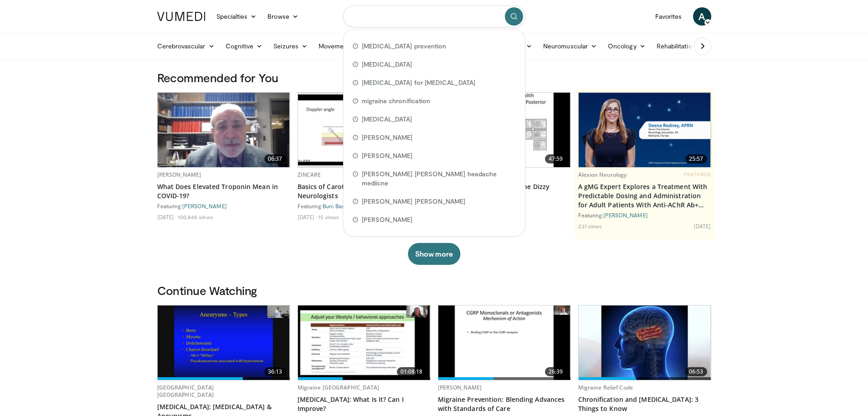 This screenshot has width=868, height=416. What do you see at coordinates (669, 16) in the screenshot?
I see `a: Favorites` at bounding box center [669, 16].